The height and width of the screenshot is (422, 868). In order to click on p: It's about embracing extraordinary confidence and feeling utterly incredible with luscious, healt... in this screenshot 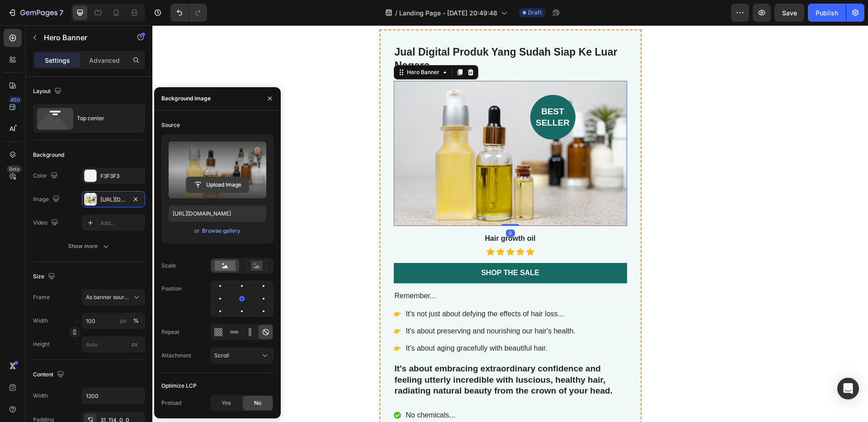, I will do `click(358, 355)`.